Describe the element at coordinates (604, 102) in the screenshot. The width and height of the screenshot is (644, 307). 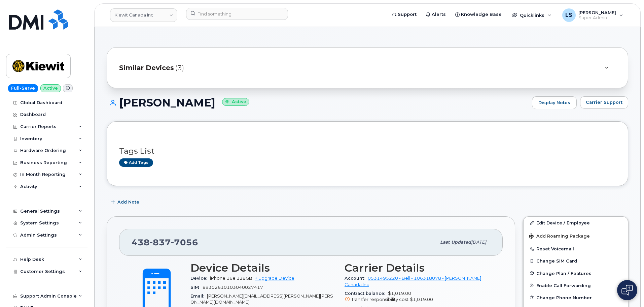
I see `button: Carrier Support` at that location.